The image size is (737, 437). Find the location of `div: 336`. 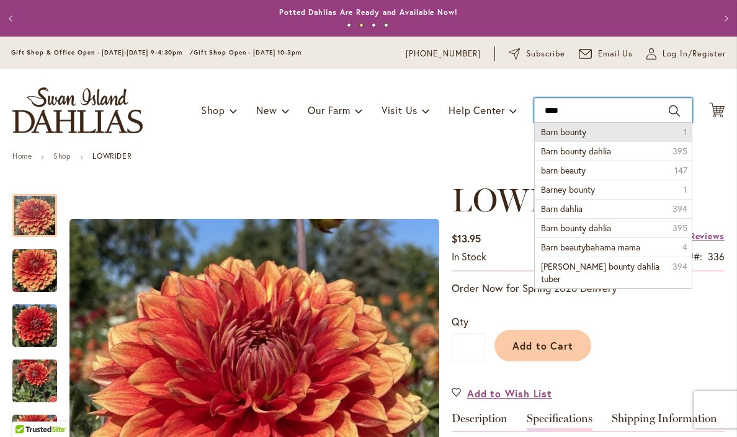

div: 336 is located at coordinates (716, 257).